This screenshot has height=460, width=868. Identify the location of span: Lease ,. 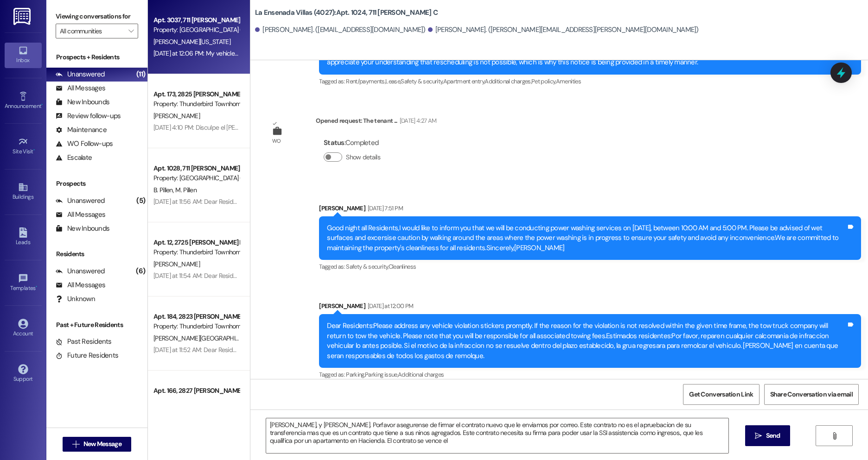
(392, 81).